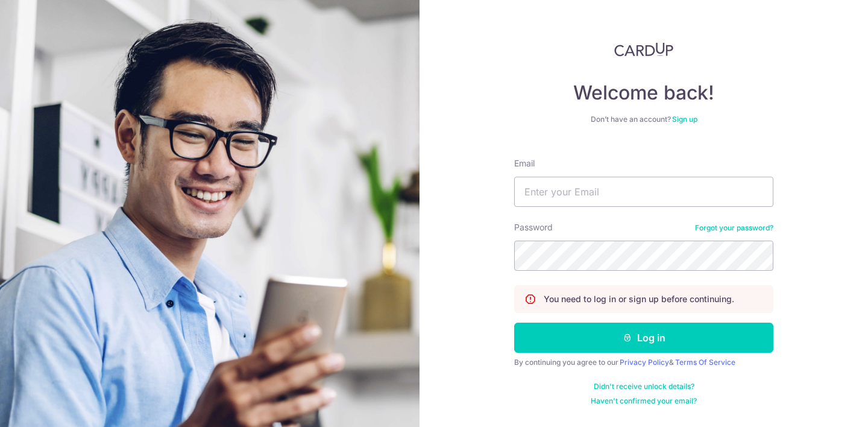 This screenshot has width=868, height=427. I want to click on button: Log in, so click(644, 338).